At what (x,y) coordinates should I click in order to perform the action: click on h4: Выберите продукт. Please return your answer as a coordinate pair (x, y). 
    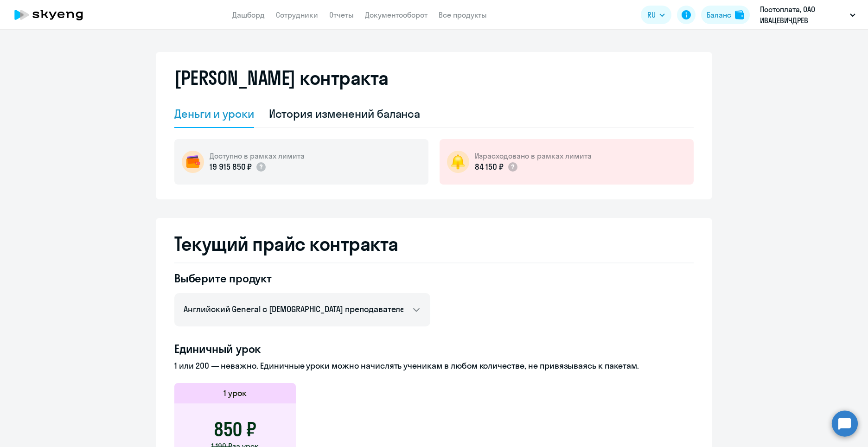
    Looking at the image, I should click on (303, 278).